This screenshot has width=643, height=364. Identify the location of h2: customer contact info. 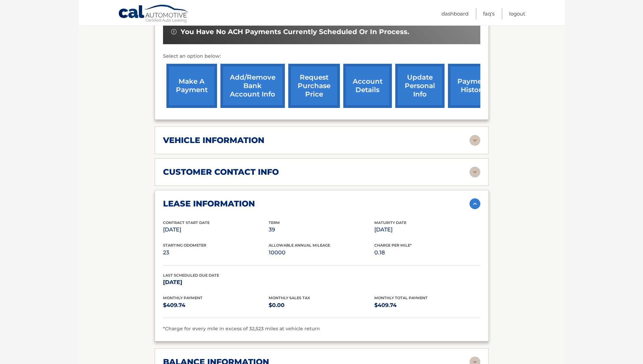
(221, 172).